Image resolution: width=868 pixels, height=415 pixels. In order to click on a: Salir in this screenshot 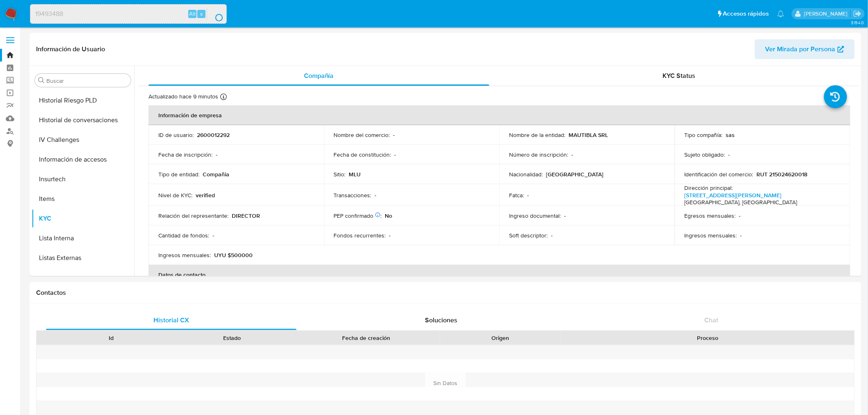, I will do `click(857, 13)`.